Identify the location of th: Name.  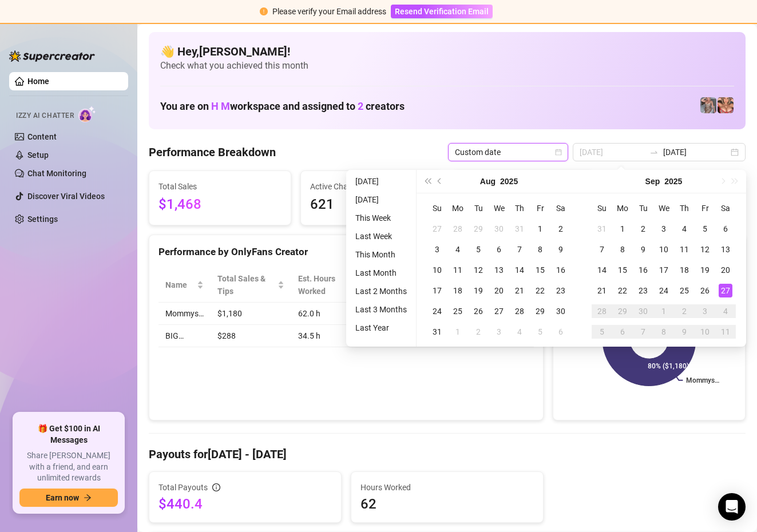
(184, 284).